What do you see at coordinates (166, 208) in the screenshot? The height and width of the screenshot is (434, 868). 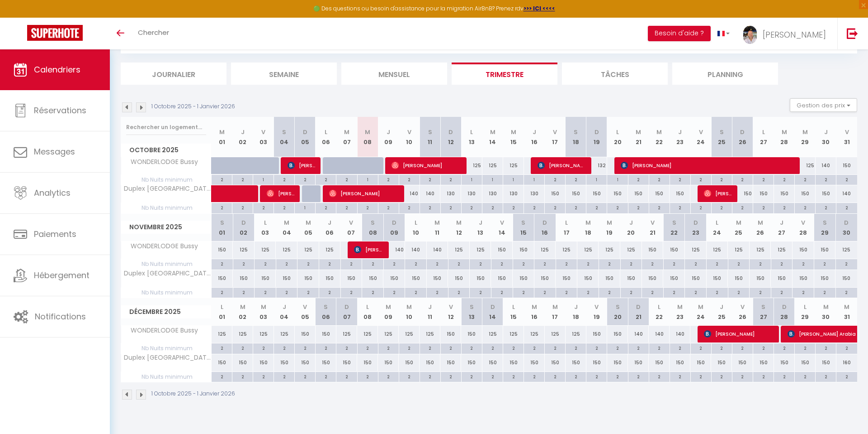 I see `span: Nb Nuits minimum` at bounding box center [166, 208].